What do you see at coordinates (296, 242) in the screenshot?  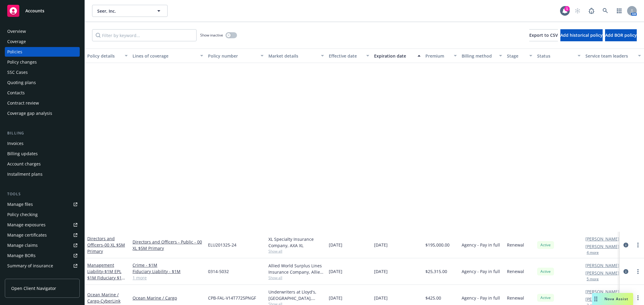 I see `div: XL Specialty Insurance Company, AXA XL` at bounding box center [296, 242].